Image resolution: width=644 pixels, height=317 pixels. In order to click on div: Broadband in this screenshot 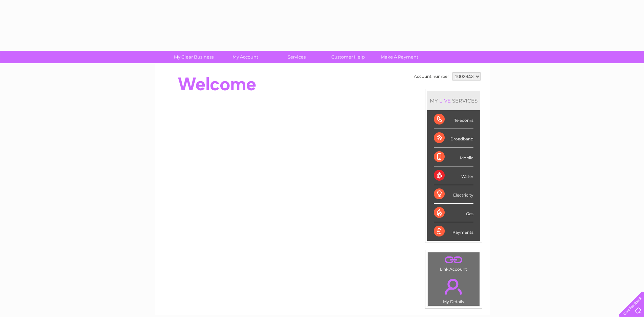, I will do `click(454, 138)`.